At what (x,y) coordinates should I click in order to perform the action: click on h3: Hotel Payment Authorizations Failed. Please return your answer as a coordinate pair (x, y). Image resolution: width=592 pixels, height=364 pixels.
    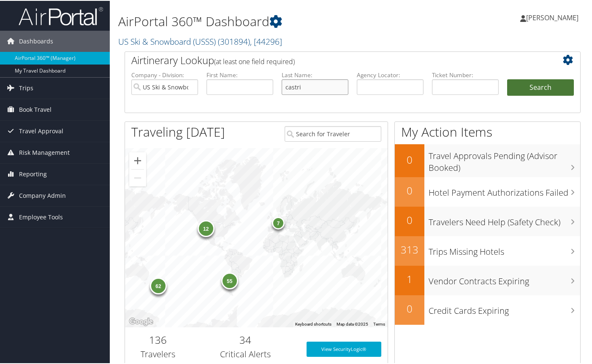
    Looking at the image, I should click on (504, 190).